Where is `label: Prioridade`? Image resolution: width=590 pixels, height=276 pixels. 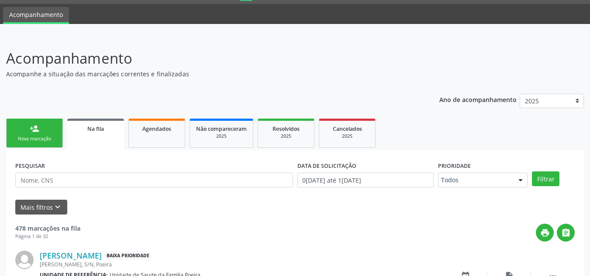
label: Prioridade is located at coordinates (454, 166).